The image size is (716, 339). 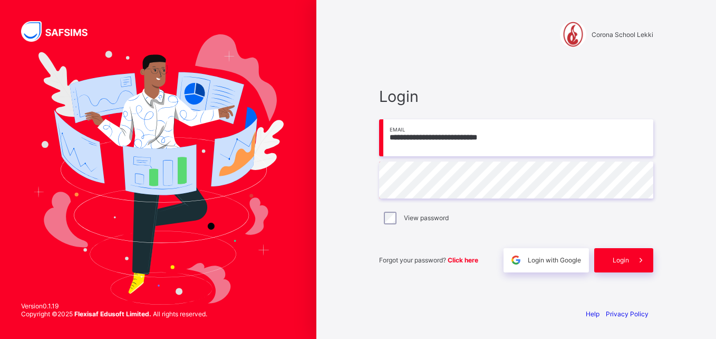 What do you see at coordinates (114, 313) in the screenshot?
I see `span: Copyright © 2025 All rights reserved.` at bounding box center [114, 313].